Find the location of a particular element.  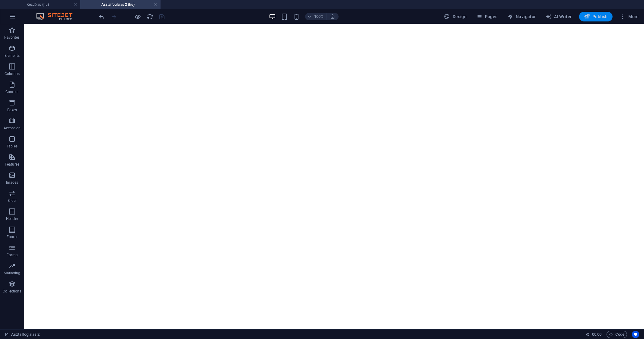

button: AI Writer is located at coordinates (559, 17).